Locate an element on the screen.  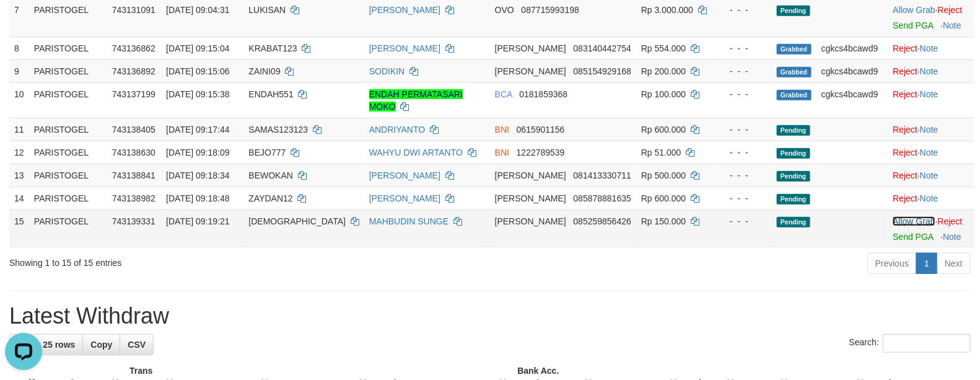
a: Copy is located at coordinates (101, 345).